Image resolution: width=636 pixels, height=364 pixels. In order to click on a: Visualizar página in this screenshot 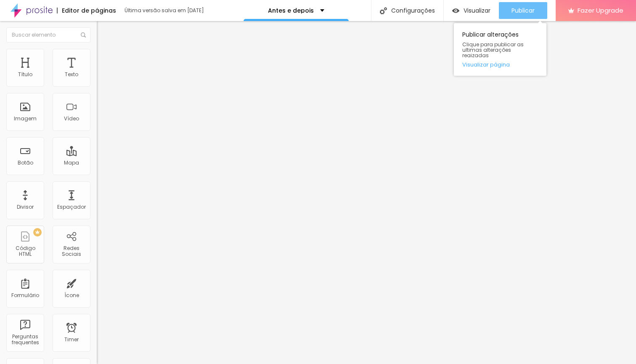, I will do `click(500, 64)`.